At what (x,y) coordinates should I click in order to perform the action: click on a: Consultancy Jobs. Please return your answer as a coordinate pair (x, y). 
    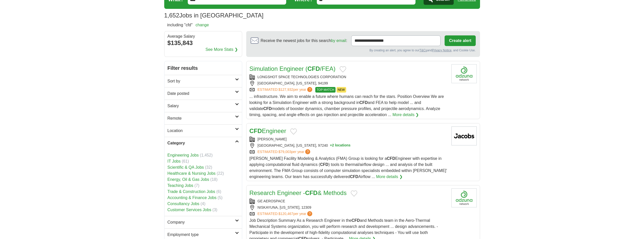
    Looking at the image, I should click on (183, 203).